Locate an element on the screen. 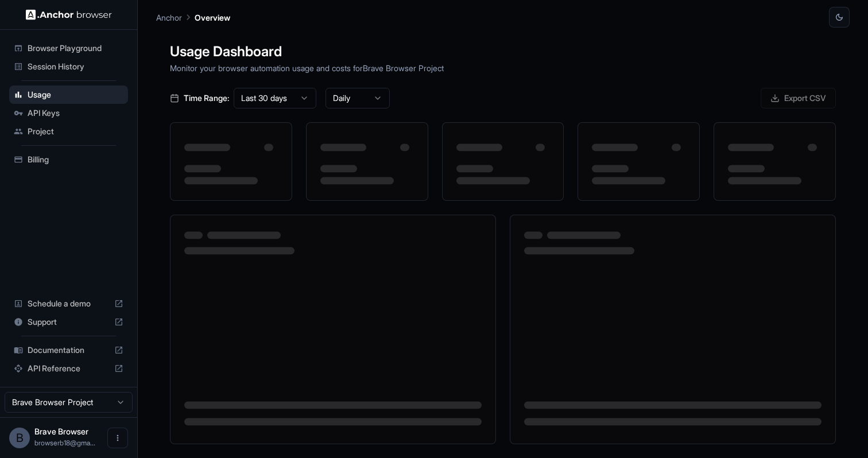 This screenshot has height=458, width=868. span: Brave Browser is located at coordinates (61, 431).